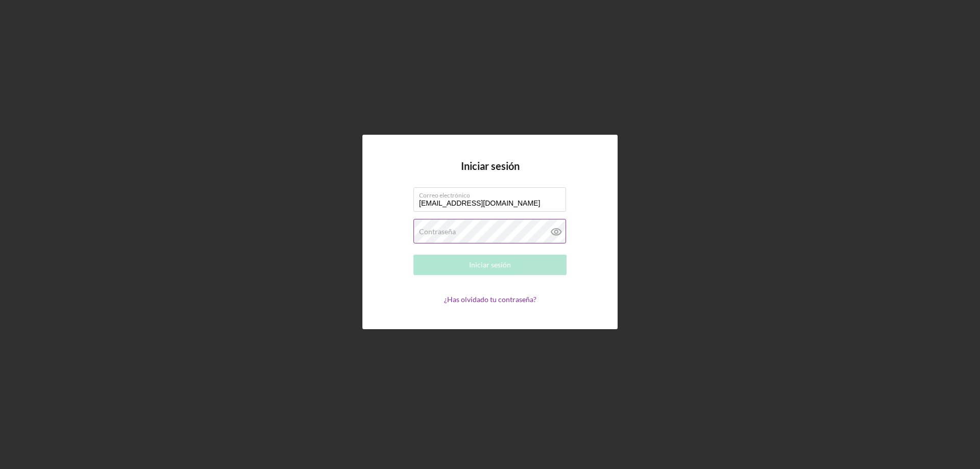 The width and height of the screenshot is (980, 469). I want to click on font: ¿Has olvidado tu contraseña?, so click(490, 299).